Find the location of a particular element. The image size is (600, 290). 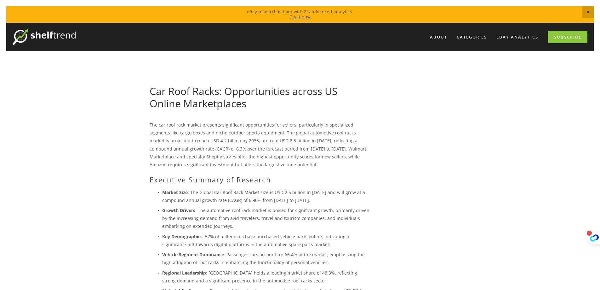

strong: Key Demographics is located at coordinates (182, 236).